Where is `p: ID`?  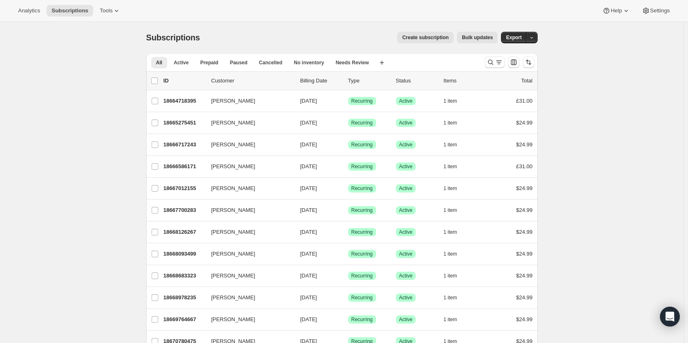
p: ID is located at coordinates (184, 81).